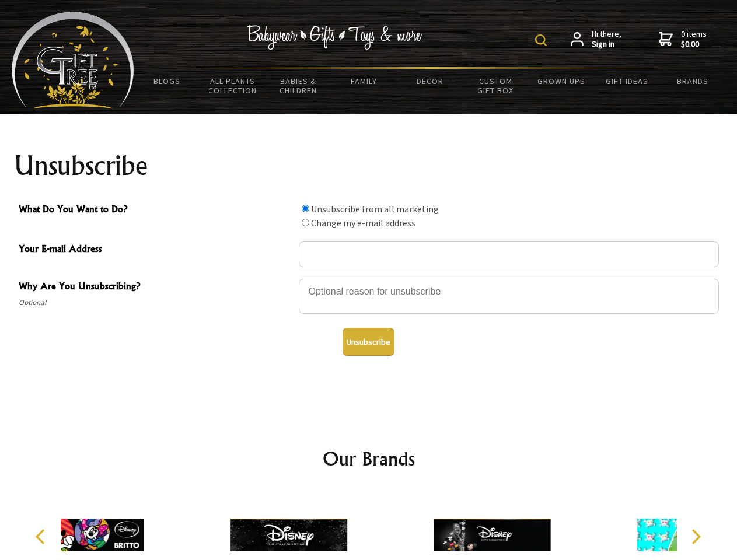 This screenshot has height=560, width=737. I want to click on span: Hi there,, so click(606, 39).